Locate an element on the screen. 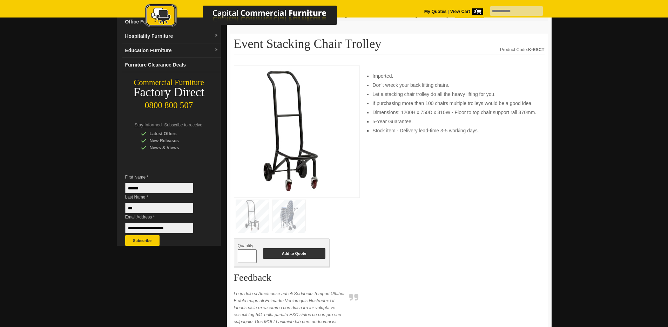 The height and width of the screenshot is (327, 668). span: 0 is located at coordinates (477, 12).